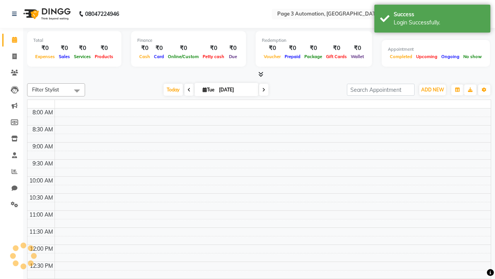  Describe the element at coordinates (159, 57) in the screenshot. I see `span: Card` at that location.